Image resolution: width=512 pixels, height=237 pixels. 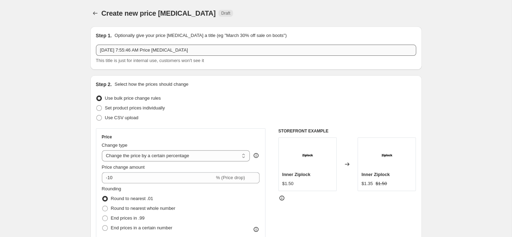 I want to click on span: Round to nearest .01, so click(x=132, y=198).